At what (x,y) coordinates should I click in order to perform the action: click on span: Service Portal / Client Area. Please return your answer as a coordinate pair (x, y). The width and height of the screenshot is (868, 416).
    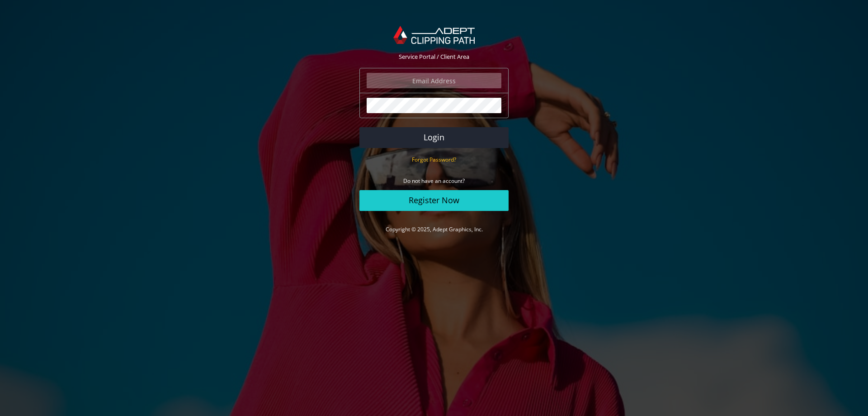
    Looking at the image, I should click on (434, 57).